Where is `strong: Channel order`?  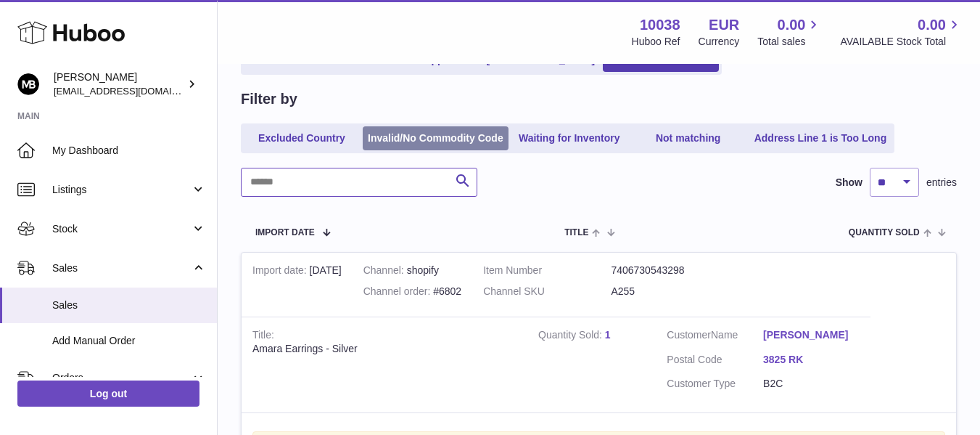
strong: Channel order is located at coordinates (398, 293).